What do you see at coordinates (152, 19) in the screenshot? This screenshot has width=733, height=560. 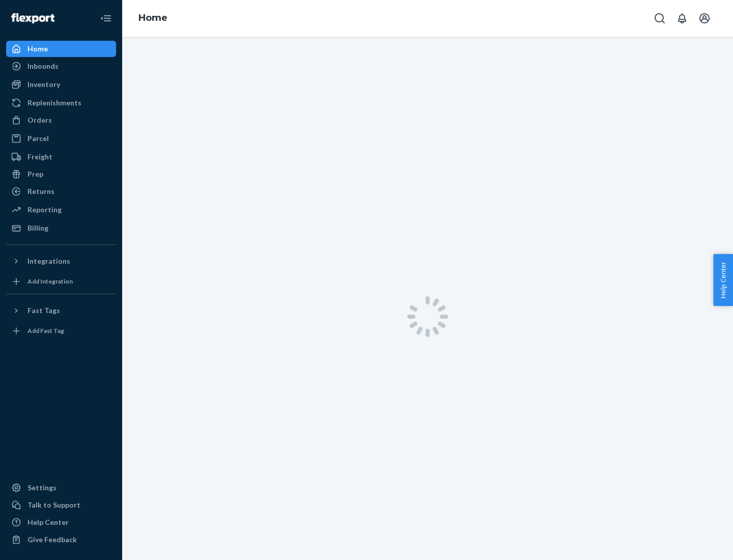 I see `ol: breadcrumbs` at bounding box center [152, 19].